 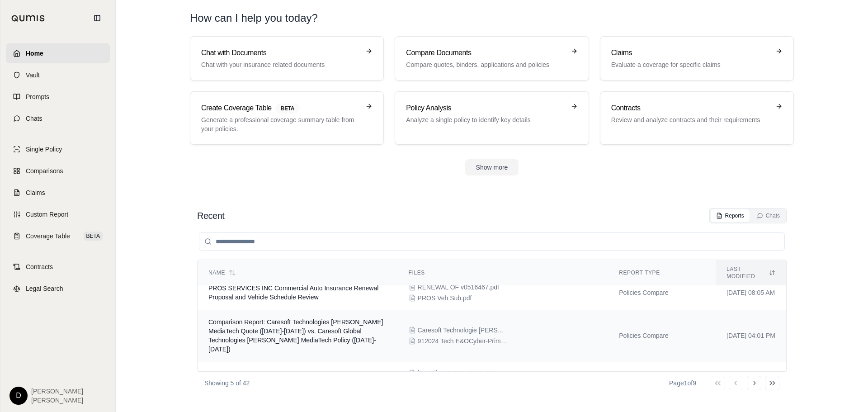 I want to click on span: Coverage Table, so click(x=48, y=236).